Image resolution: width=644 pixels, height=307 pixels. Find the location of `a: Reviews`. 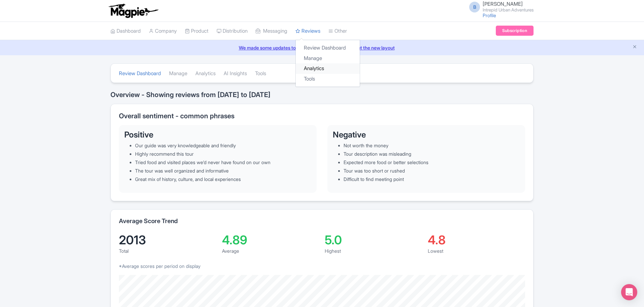

a: Reviews is located at coordinates (308, 31).